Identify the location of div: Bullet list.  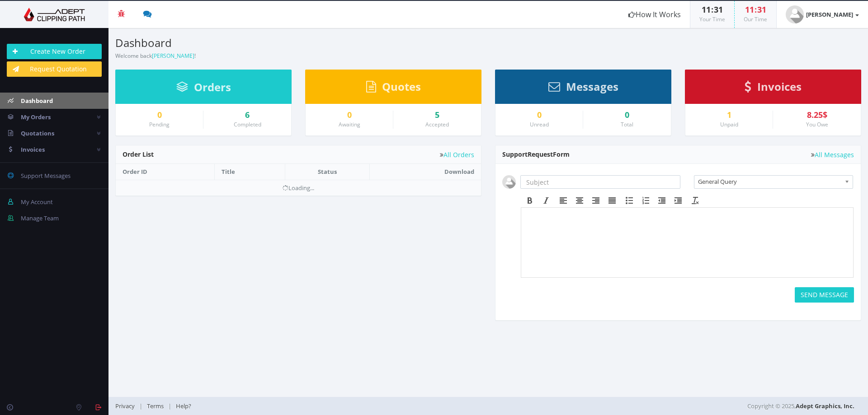
(629, 201).